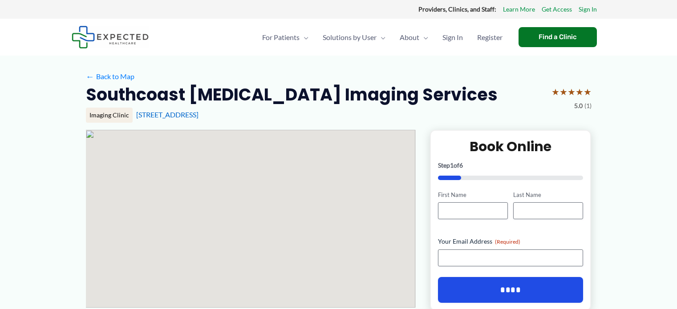 The width and height of the screenshot is (677, 309). I want to click on img: Expected Healthcare Logo - side, dark font, small, so click(110, 37).